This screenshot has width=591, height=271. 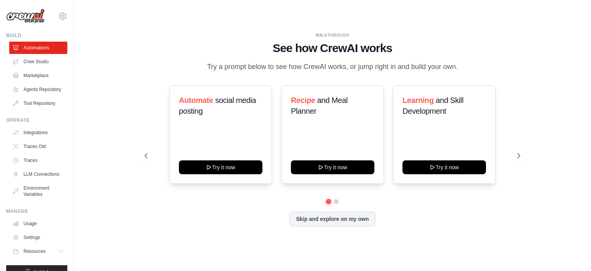 What do you see at coordinates (319, 105) in the screenshot?
I see `span: and Meal Planner` at bounding box center [319, 105].